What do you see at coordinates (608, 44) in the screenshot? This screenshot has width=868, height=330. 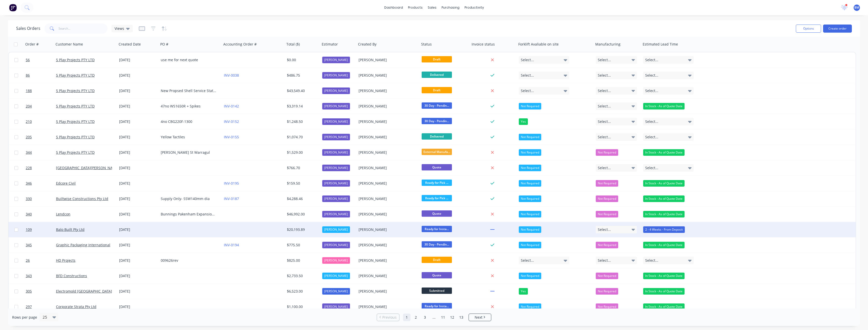 I see `div: Manufacturing` at bounding box center [608, 44].